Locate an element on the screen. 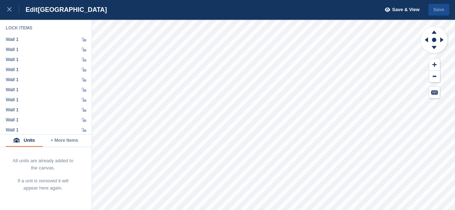  div: Lock Items is located at coordinates (46, 28).